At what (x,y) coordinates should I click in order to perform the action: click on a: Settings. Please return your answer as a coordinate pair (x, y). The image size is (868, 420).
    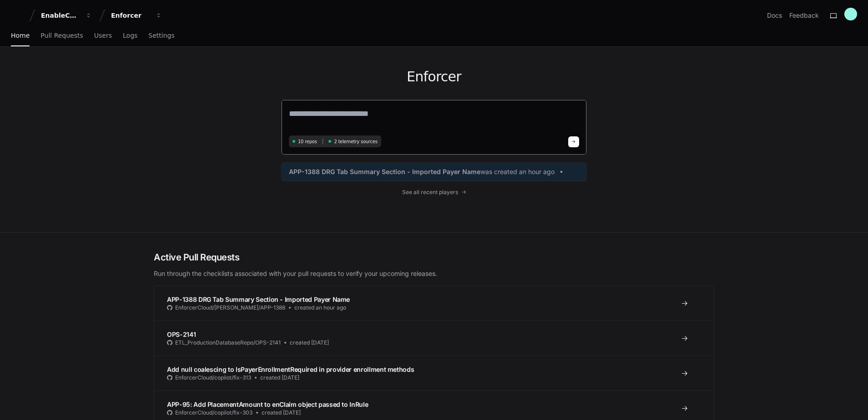
    Looking at the image, I should click on (161, 36).